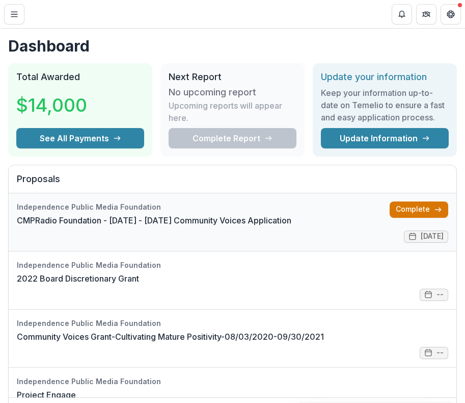  What do you see at coordinates (14, 14) in the screenshot?
I see `button: Toggle Menu` at bounding box center [14, 14].